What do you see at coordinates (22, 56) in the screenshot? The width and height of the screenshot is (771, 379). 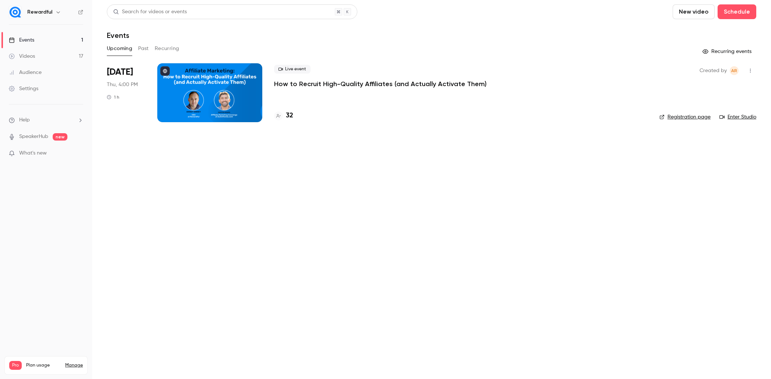 I see `div: Videos` at bounding box center [22, 56].